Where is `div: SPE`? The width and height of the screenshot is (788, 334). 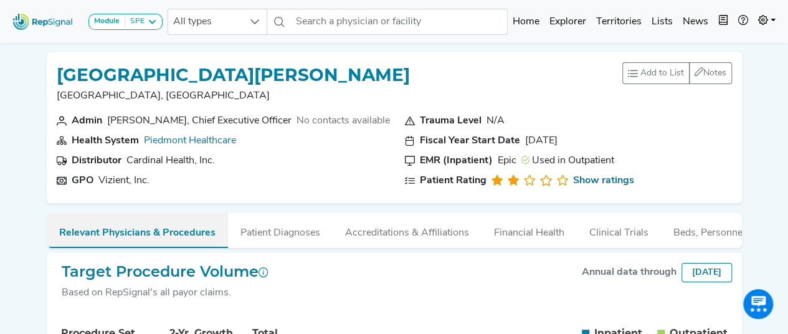
div: SPE is located at coordinates (135, 22).